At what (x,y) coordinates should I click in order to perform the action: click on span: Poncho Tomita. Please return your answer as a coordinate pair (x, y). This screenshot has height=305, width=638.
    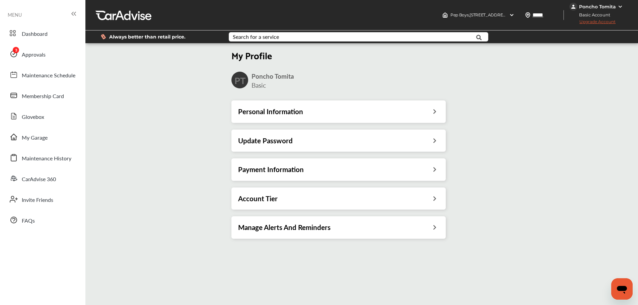
    Looking at the image, I should click on (273, 76).